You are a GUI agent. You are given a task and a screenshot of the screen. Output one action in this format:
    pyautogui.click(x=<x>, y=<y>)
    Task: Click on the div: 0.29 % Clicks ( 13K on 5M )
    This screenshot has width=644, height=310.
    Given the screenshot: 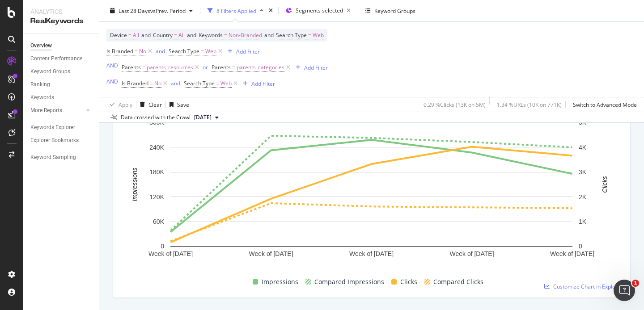 What is the action you would take?
    pyautogui.click(x=455, y=104)
    